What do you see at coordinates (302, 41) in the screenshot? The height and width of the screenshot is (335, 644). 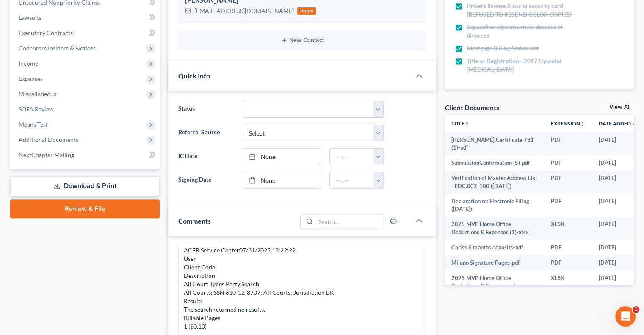 I see `button: New Contact` at bounding box center [302, 41].